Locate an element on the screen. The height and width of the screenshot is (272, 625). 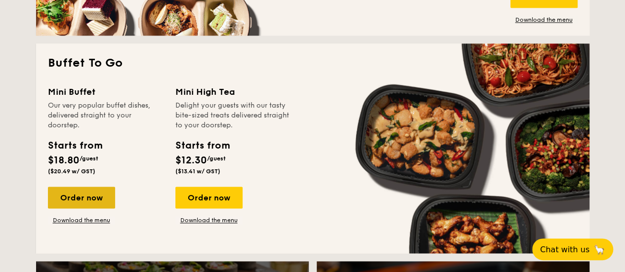
span: $12.30 is located at coordinates (191, 161).